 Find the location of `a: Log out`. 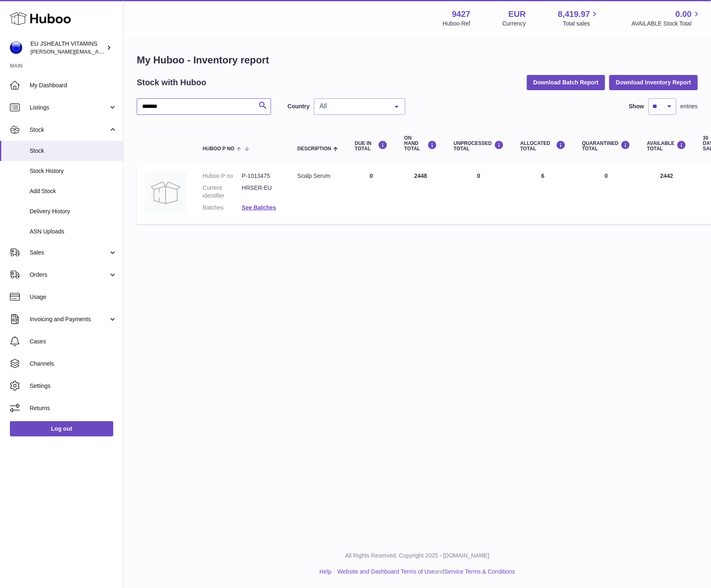

a: Log out is located at coordinates (62, 429).